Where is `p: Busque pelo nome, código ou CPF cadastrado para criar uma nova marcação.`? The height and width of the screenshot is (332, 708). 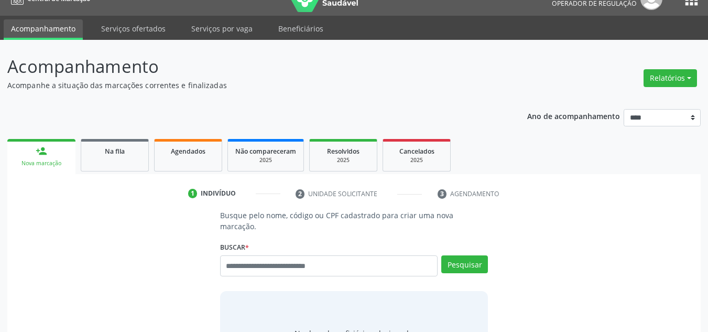 p: Busque pelo nome, código ou CPF cadastrado para criar uma nova marcação. is located at coordinates (354, 221).